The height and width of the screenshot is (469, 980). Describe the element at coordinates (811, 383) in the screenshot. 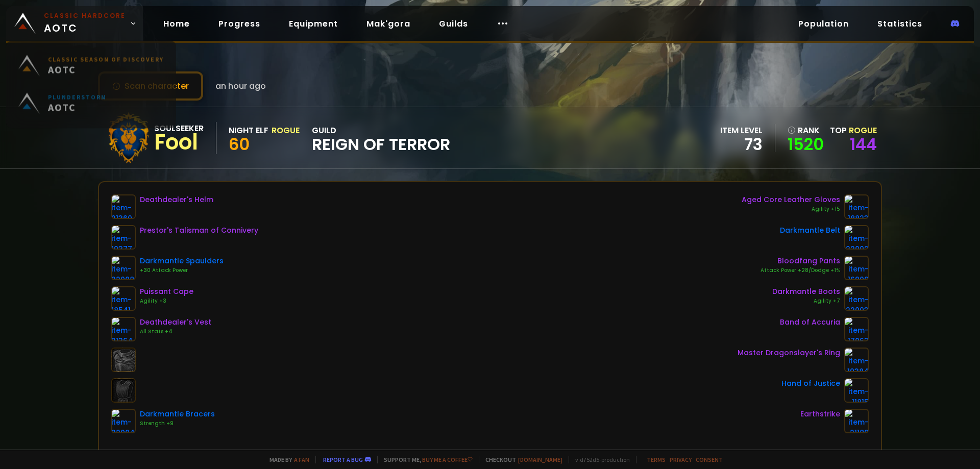

I see `div: Hand of Justice` at that location.